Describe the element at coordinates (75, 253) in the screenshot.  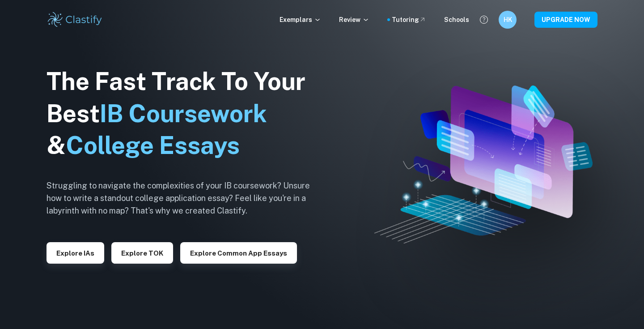
I see `a: Explore IAs` at that location.